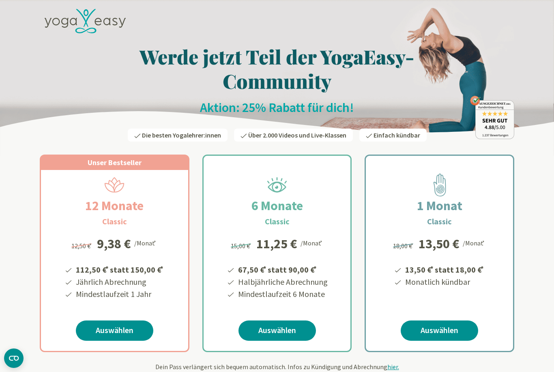  Describe the element at coordinates (444, 269) in the screenshot. I see `li: 13,50 € statt 18,00 €` at that location.